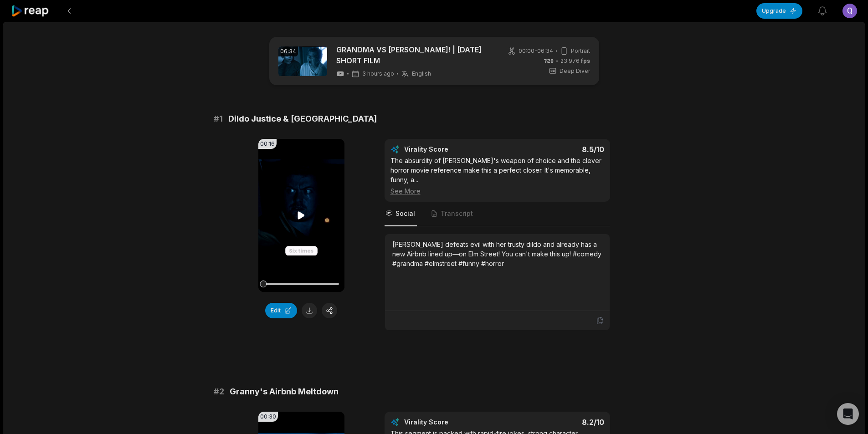 This screenshot has height=434, width=868. What do you see at coordinates (497, 214) in the screenshot?
I see `nav: Tabs` at bounding box center [497, 214].